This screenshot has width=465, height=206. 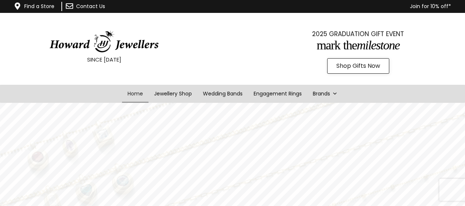 What do you see at coordinates (300, 6) in the screenshot?
I see `p: Join for 10% off*` at bounding box center [300, 6].